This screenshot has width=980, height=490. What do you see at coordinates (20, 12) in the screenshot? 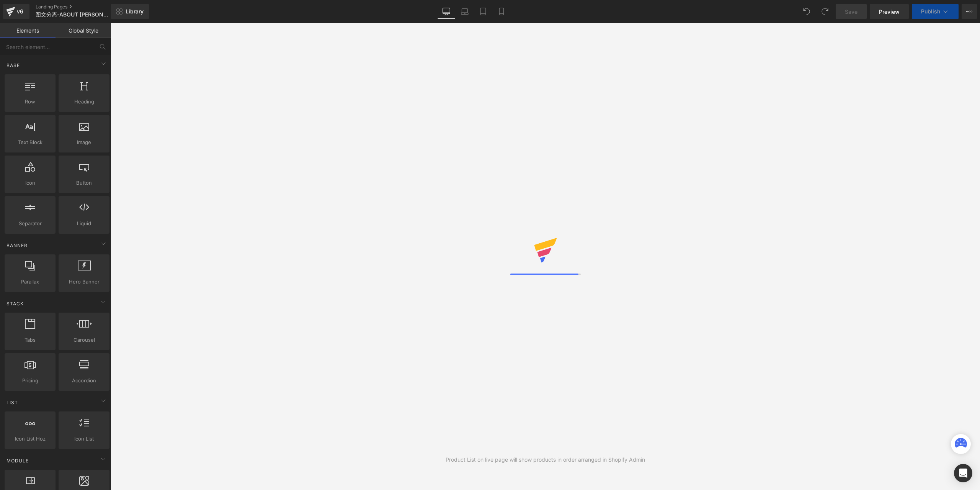
I see `div: v6` at bounding box center [20, 12].